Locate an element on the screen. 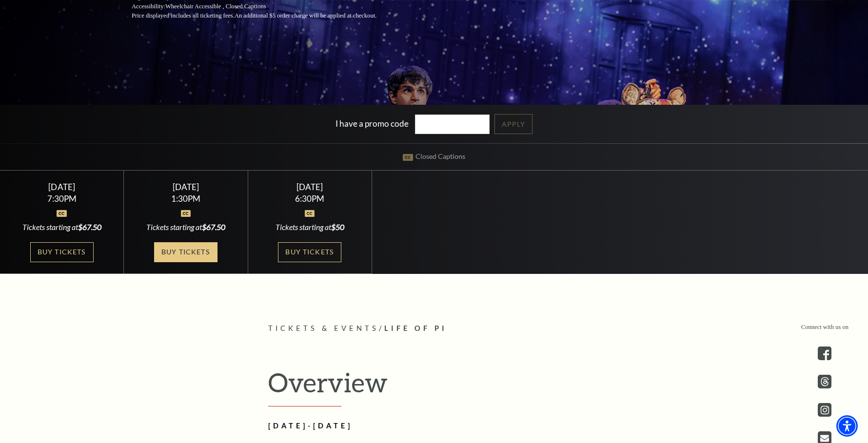 The image size is (868, 443). div: 1:30PM is located at coordinates (186, 198).